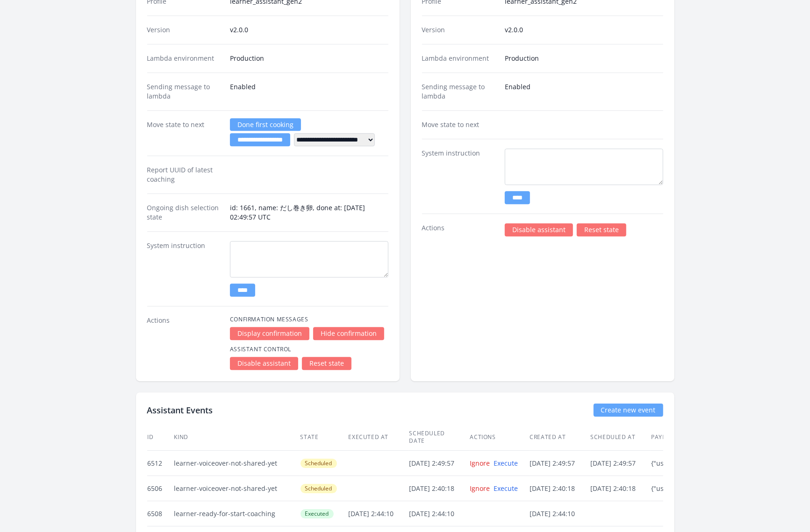  What do you see at coordinates (621, 438) in the screenshot?
I see `th: Scheduled at` at bounding box center [621, 438].